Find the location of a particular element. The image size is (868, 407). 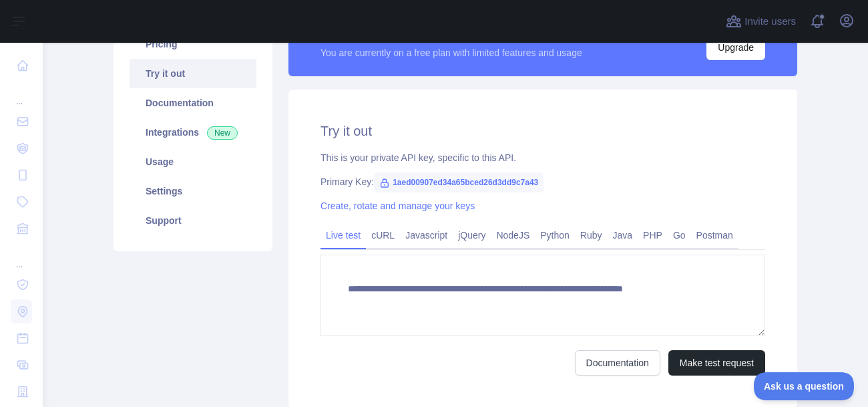

span: New is located at coordinates (222, 133).